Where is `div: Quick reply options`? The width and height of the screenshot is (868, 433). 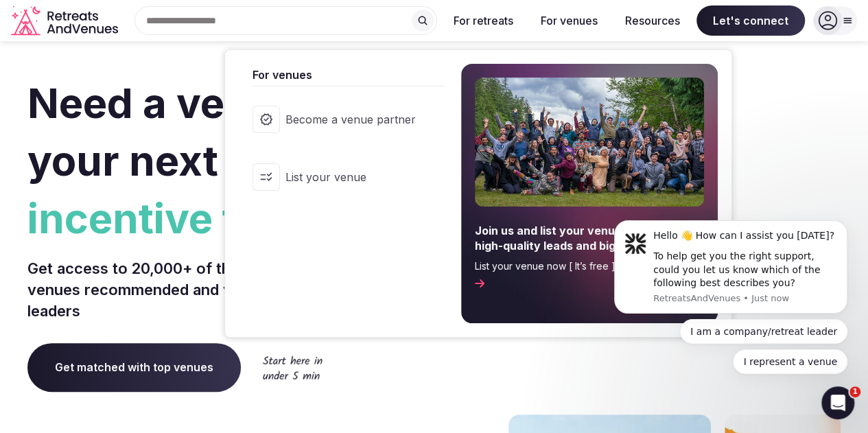
div: Quick reply options is located at coordinates (137, 142).